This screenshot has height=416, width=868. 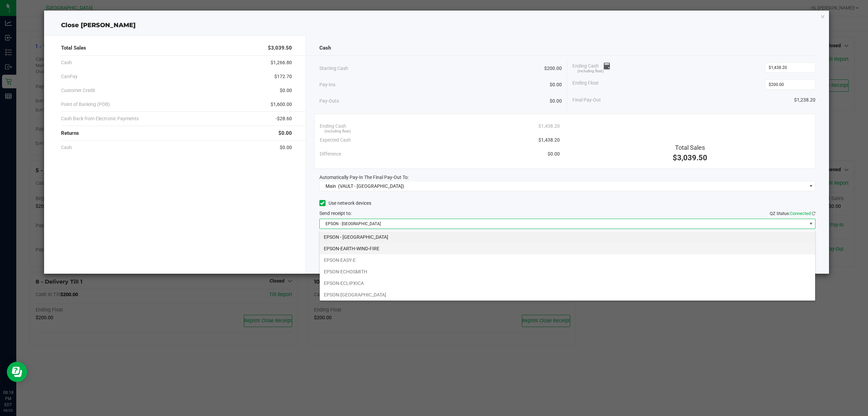 What do you see at coordinates (284, 118) in the screenshot?
I see `span: -$28.60` at bounding box center [284, 118].